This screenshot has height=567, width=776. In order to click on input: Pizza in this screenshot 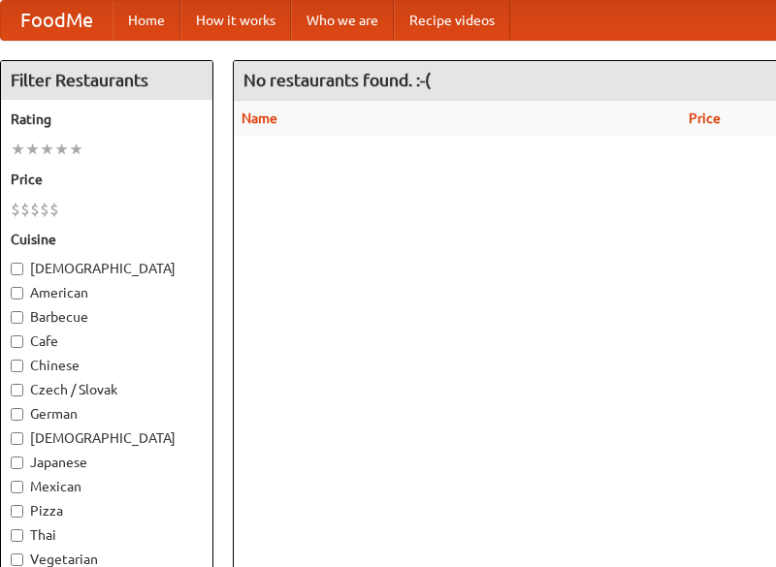, I will do `click(16, 511)`.